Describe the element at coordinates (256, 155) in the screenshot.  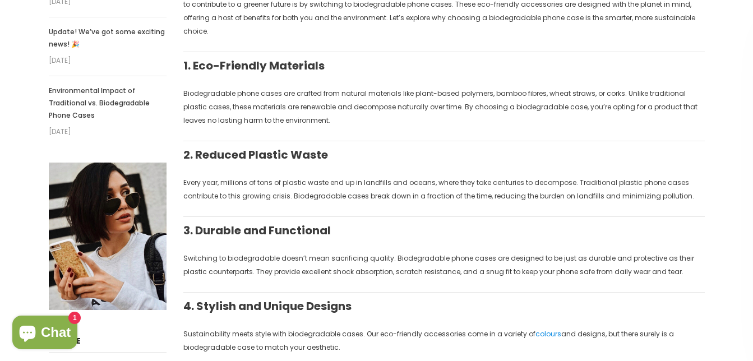
I see `strong: 2. Reduced Plastic Waste` at that location.